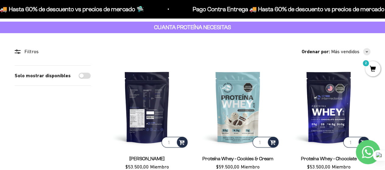  Describe the element at coordinates (238, 159) in the screenshot. I see `a: Proteína Whey - Cookies & Cream` at that location.